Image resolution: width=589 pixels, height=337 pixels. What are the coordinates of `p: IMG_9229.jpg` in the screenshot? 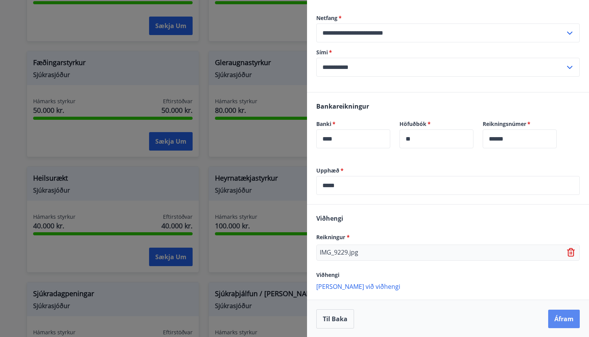 It's located at (339, 253).